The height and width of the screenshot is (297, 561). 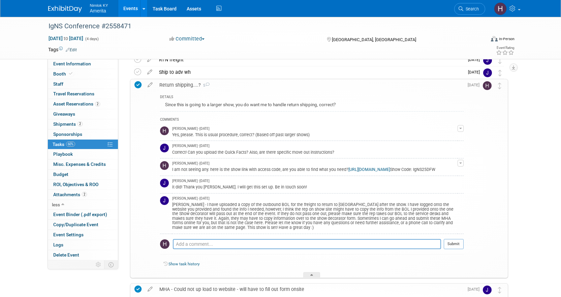 What do you see at coordinates (83, 234) in the screenshot?
I see `a: Event Settings` at bounding box center [83, 234].